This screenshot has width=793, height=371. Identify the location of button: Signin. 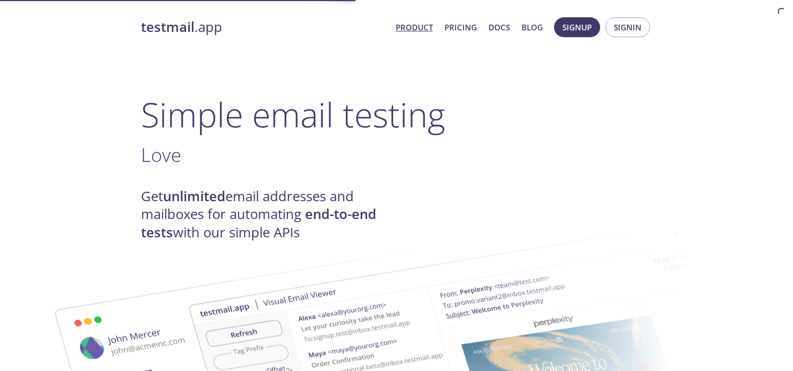
(627, 27).